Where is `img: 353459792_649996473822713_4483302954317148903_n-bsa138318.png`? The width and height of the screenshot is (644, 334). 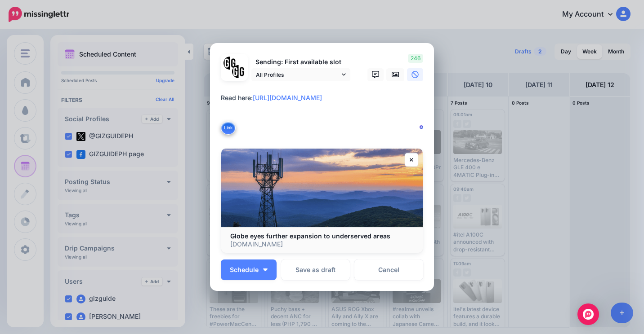 img: 353459792_649996473822713_4483302954317148903_n-bsa138318.png is located at coordinates (230, 63).